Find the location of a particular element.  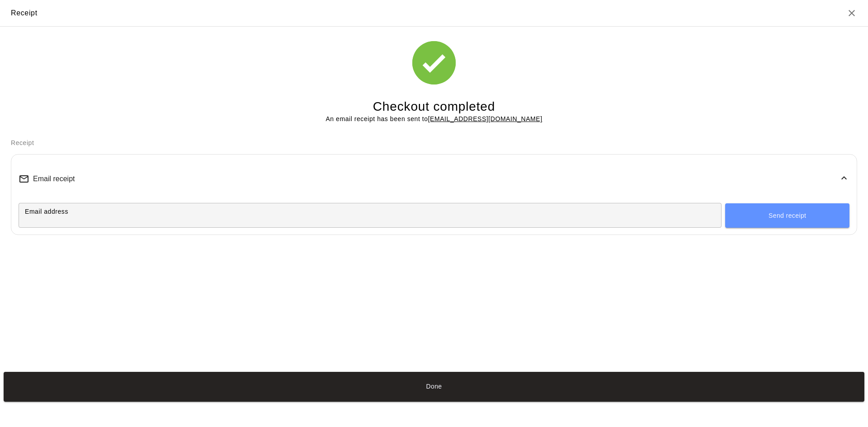

button: Done is located at coordinates (434, 387).